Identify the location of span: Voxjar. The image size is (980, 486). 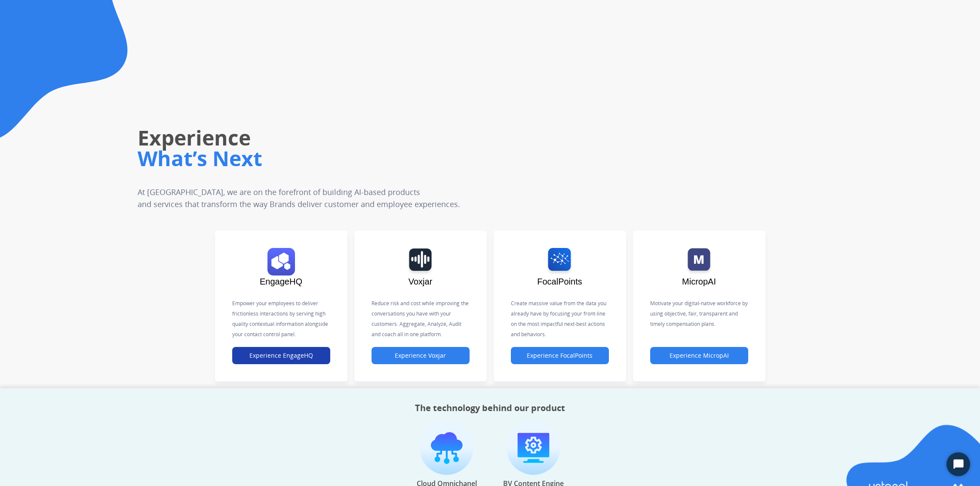
(420, 282).